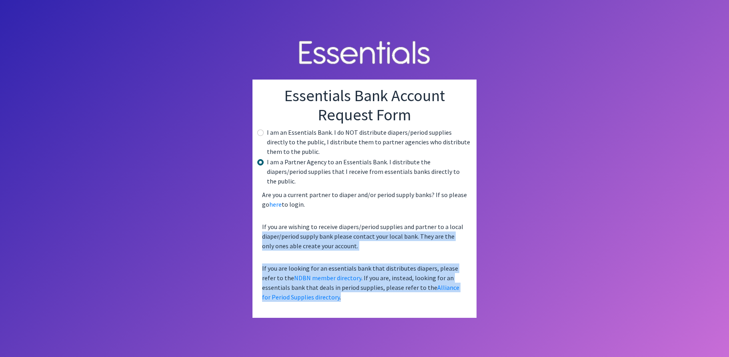  What do you see at coordinates (368, 172) in the screenshot?
I see `label: I am a Partner Agency to an Essentials Bank. I distribute the diapers/period supplies that I rece...` at bounding box center [368, 172].